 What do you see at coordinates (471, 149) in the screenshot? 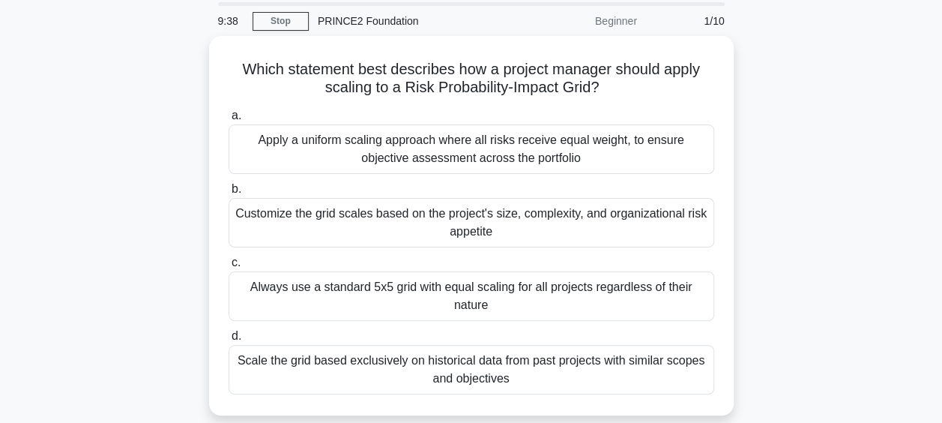
I see `div: Apply a uniform scaling approach where all risks receive equal weight, to ensure objective assess...` at bounding box center [471, 149].